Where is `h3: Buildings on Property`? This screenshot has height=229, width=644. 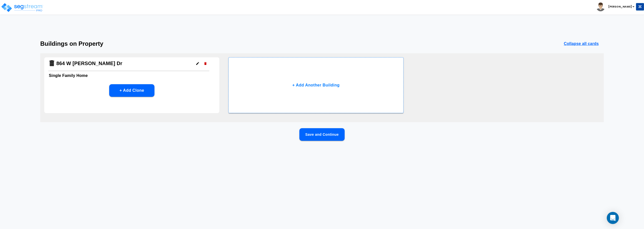 h3: Buildings on Property is located at coordinates (72, 44).